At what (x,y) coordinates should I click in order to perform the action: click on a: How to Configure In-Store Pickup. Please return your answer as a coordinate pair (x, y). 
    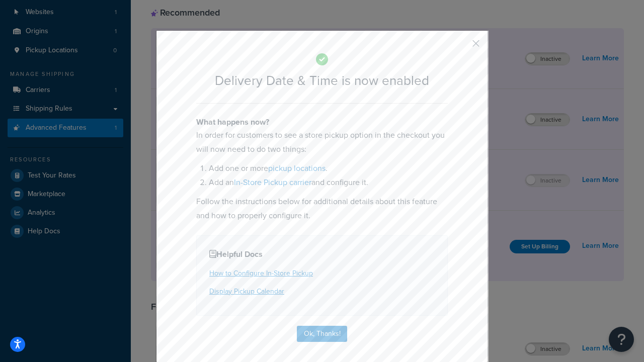
    Looking at the image, I should click on (261, 273).